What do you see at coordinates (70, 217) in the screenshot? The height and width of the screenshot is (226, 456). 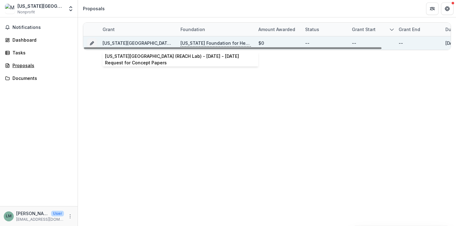 I see `button: More` at bounding box center [70, 217].